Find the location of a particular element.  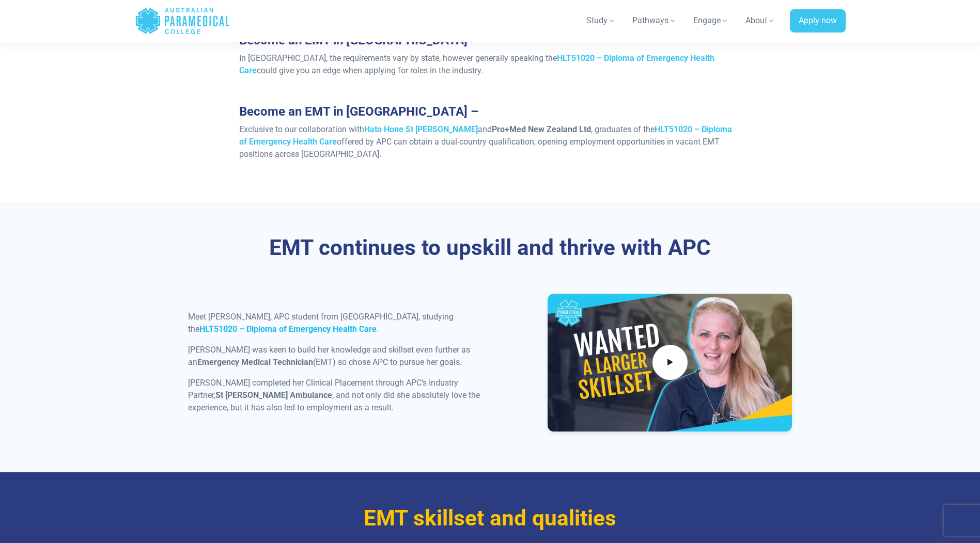

strong: Emergency Medical Technician is located at coordinates (255, 362).